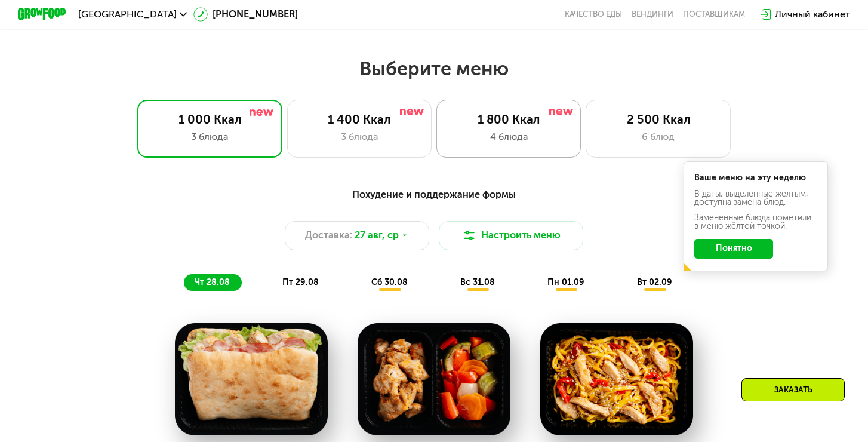  What do you see at coordinates (593, 15) in the screenshot?
I see `a: Качество еды` at bounding box center [593, 15].